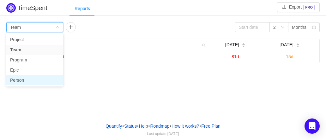 This screenshot has height=140, width=326. What do you see at coordinates (11, 8) in the screenshot?
I see `img: Quantify logo` at bounding box center [11, 8].